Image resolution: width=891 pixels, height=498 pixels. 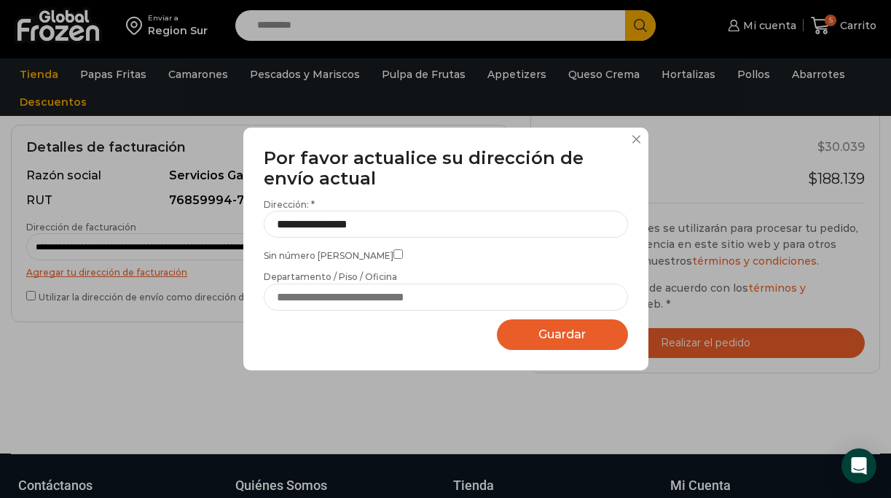 What do you see at coordinates (446, 169) in the screenshot?
I see `h3: Por favor actualice su dirección de envío actual` at bounding box center [446, 169].